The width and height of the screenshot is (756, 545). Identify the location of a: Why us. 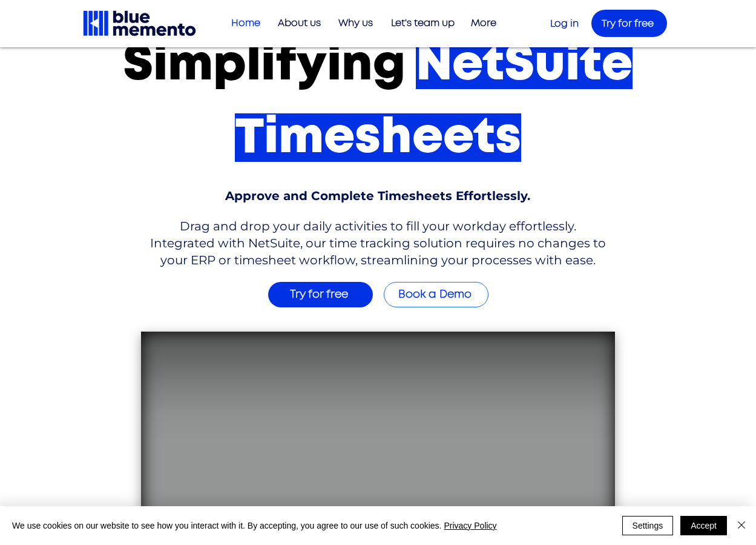
(353, 23).